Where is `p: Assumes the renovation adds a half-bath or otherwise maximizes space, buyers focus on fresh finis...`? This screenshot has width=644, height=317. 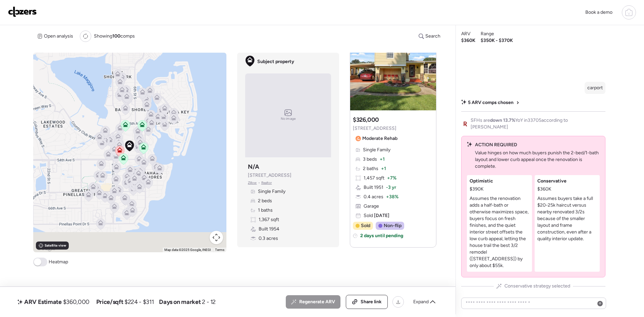 p: Assumes the renovation adds a half-bath or otherwise maximizes space, buyers focus on fresh finis... is located at coordinates (500, 232).